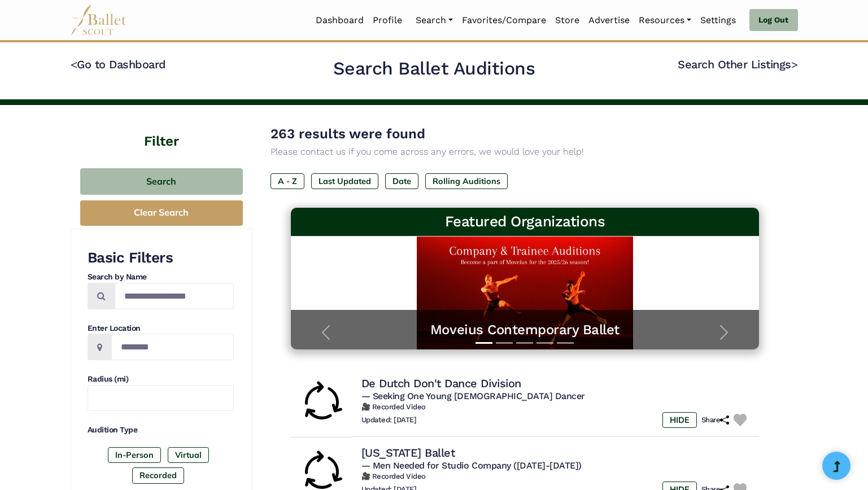 This screenshot has width=868, height=490. I want to click on h4: Enter Location, so click(161, 329).